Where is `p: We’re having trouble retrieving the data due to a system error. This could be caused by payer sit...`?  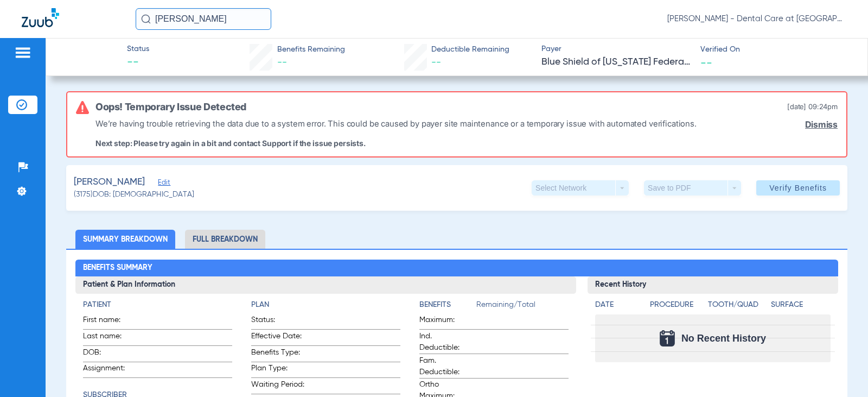 p: We’re having trouble retrieving the data due to a system error. This could be caused by payer sit... is located at coordinates (396, 123).